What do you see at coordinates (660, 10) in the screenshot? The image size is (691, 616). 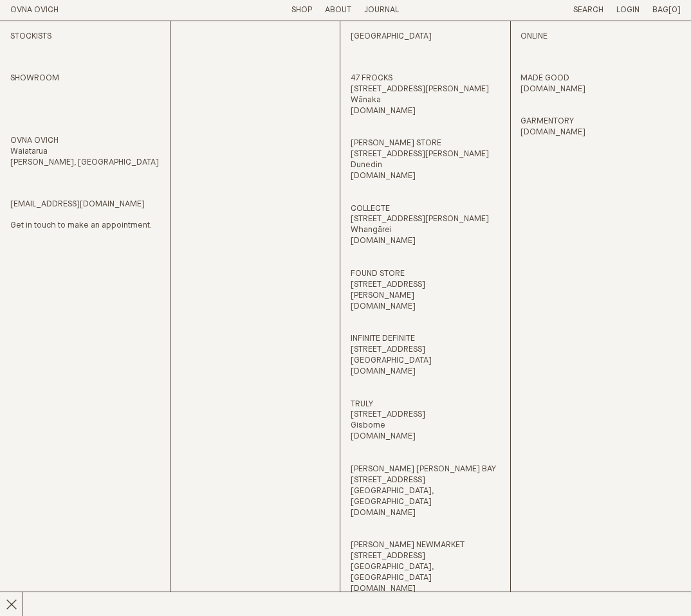 I see `span: Bag` at bounding box center [660, 10].